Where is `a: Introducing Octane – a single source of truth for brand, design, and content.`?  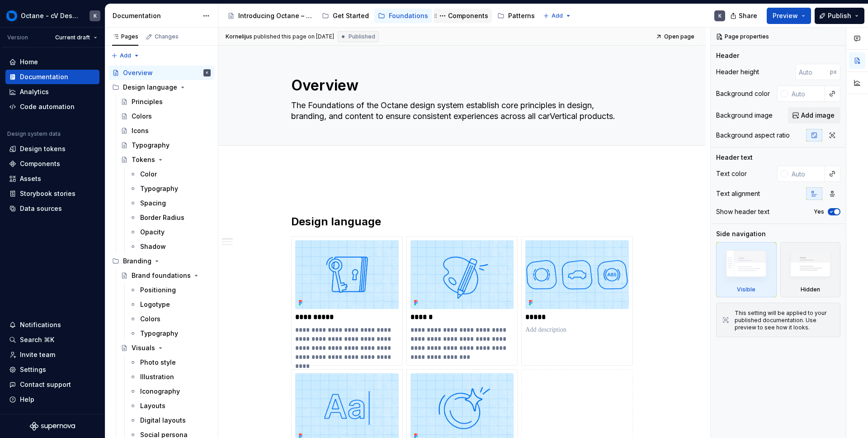
a: Introducing Octane – a single source of truth for brand, design, and content. is located at coordinates (270, 16).